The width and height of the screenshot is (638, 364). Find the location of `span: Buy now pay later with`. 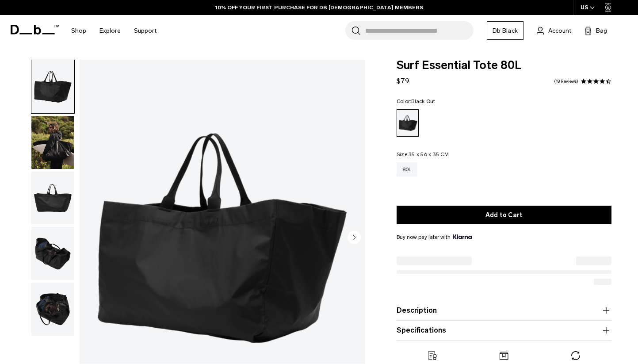

span: Buy now pay later with is located at coordinates (434, 237).